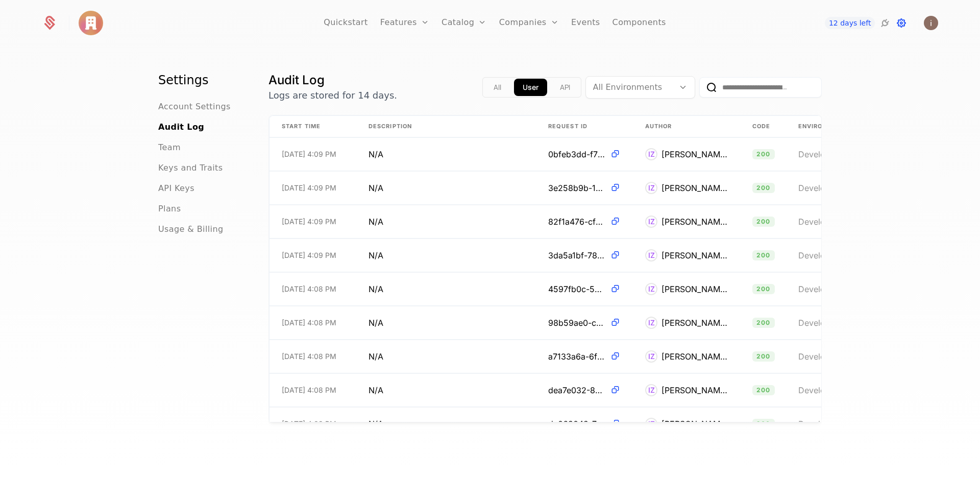 This screenshot has height=477, width=980. Describe the element at coordinates (577, 289) in the screenshot. I see `span: 4597fb0c-5b0d-49f1-a29f-d3e93e1f6999` at that location.